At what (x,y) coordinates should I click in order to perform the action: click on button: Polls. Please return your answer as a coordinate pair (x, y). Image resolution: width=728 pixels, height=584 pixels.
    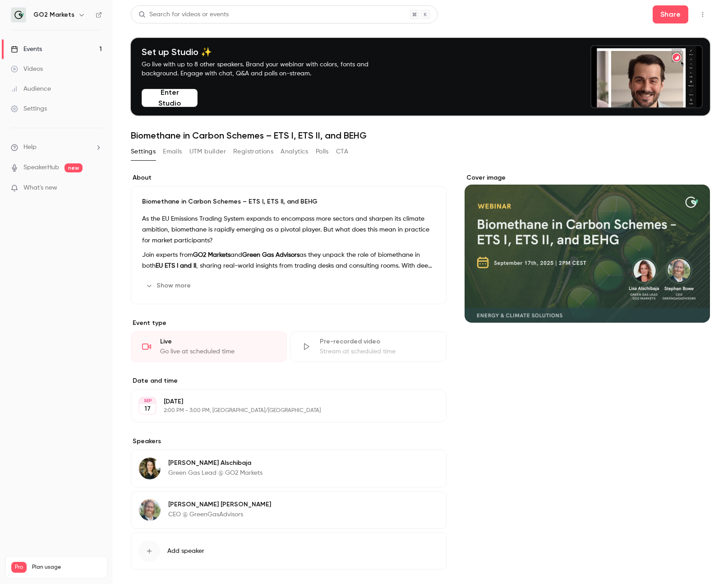
    Looking at the image, I should click on (322, 151).